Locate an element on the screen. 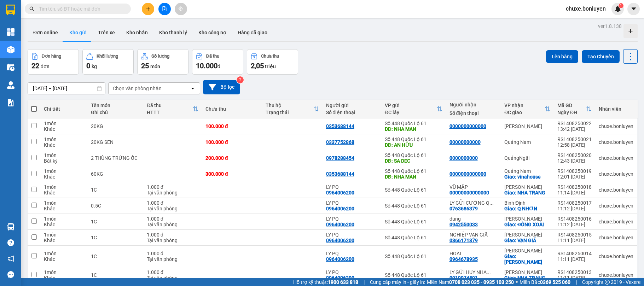  button: Kho nhận is located at coordinates (137, 33).